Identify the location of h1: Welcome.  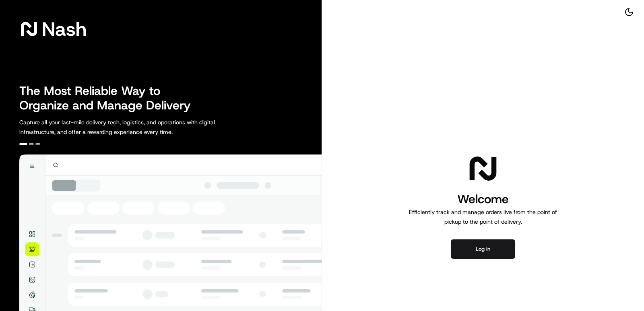
(483, 199).